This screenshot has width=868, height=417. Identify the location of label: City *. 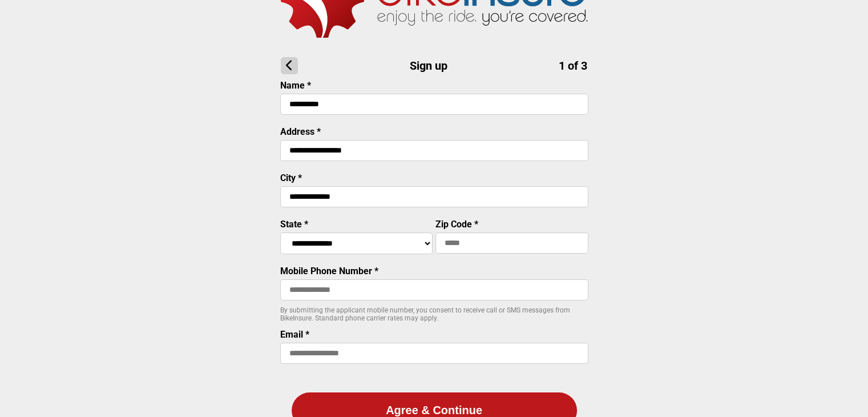
(291, 178).